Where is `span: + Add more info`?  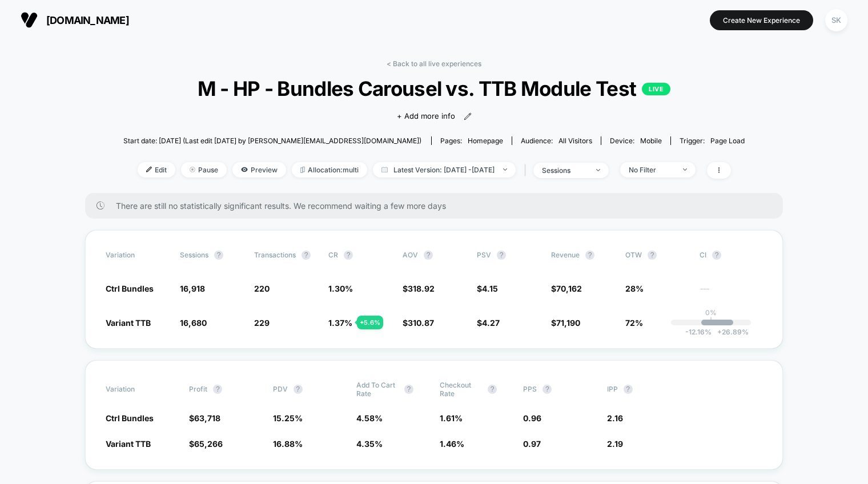
span: + Add more info is located at coordinates (426, 116).